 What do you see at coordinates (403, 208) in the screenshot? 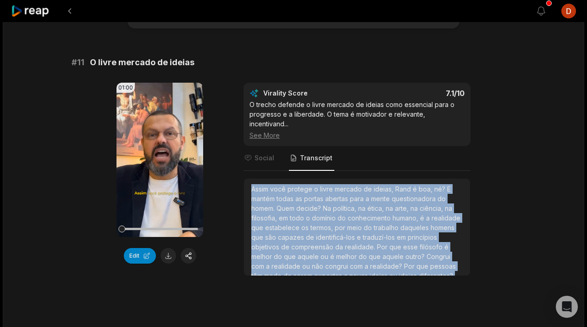
I see `span: arte,` at bounding box center [403, 208].